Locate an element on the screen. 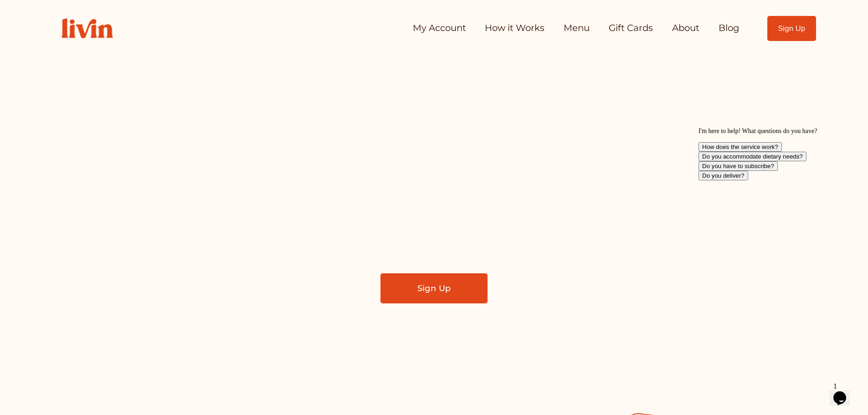 The width and height of the screenshot is (868, 415). span: Take Back Your Evenings is located at coordinates (433, 150).